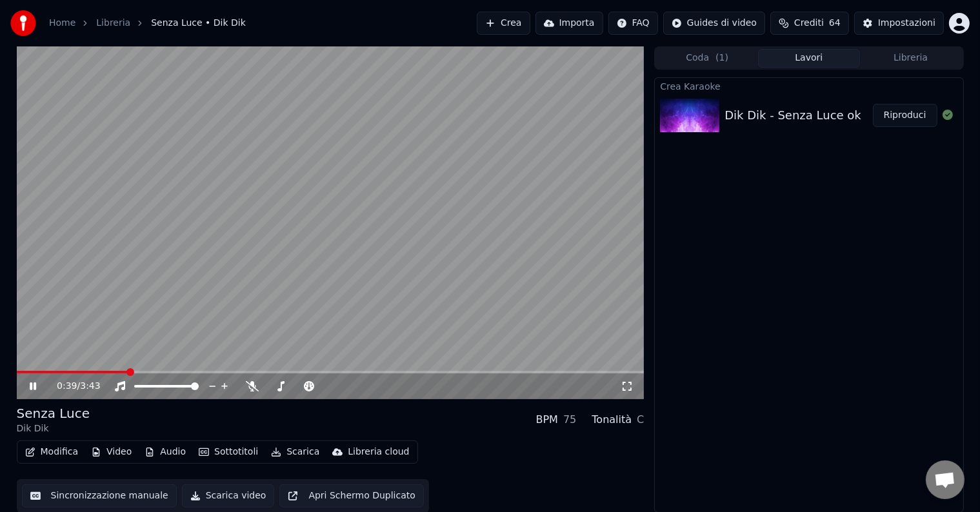 The image size is (980, 512). What do you see at coordinates (547, 420) in the screenshot?
I see `div: BPM` at bounding box center [547, 420].